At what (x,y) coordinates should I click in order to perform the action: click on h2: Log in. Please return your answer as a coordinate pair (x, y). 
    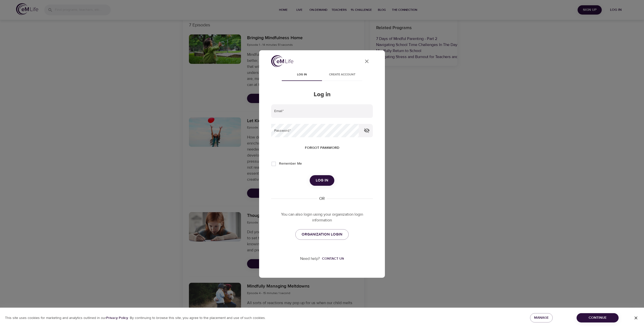
    Looking at the image, I should click on (322, 95).